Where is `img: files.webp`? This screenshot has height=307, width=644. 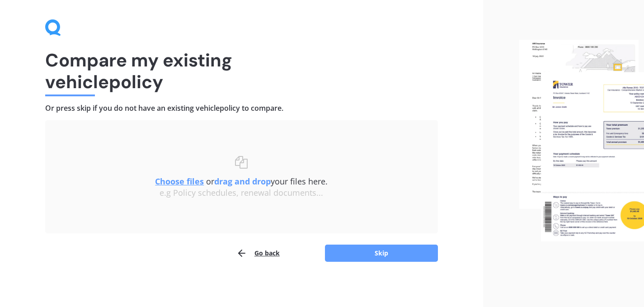
img: files.webp is located at coordinates (582, 140).